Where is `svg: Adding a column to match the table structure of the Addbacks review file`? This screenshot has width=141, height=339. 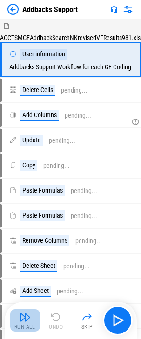 svg: Adding a column to match the table structure of the Addbacks review file is located at coordinates (135, 122).